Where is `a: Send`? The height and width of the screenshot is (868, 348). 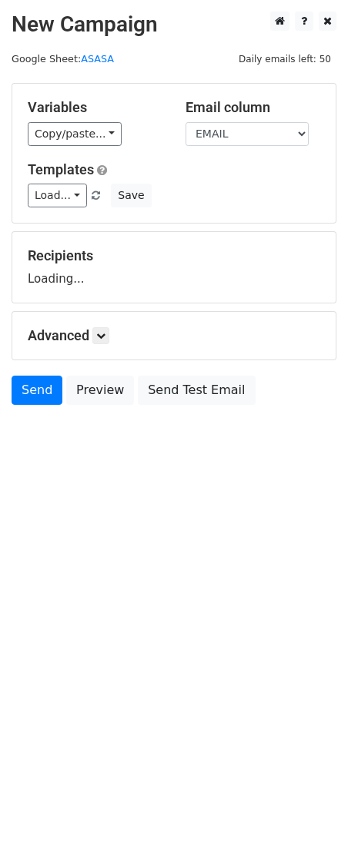
a: Send is located at coordinates (37, 390).